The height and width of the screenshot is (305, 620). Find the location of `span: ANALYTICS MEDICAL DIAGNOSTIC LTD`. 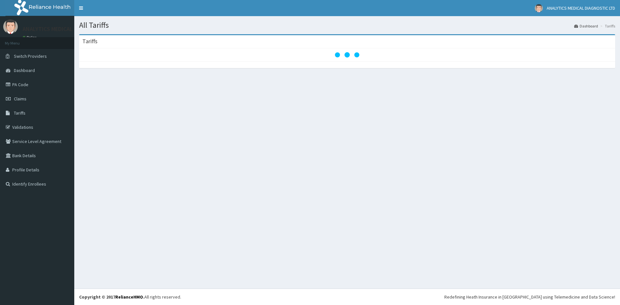

span: ANALYTICS MEDICAL DIAGNOSTIC LTD is located at coordinates (581, 8).